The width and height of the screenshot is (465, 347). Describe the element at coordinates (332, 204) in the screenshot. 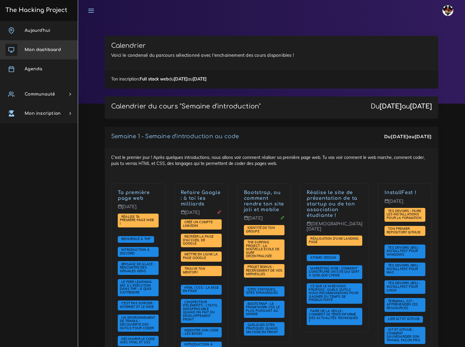

I see `a: Réalise le site de présentation de ta startup ou de ton association étudiante !` at that location.